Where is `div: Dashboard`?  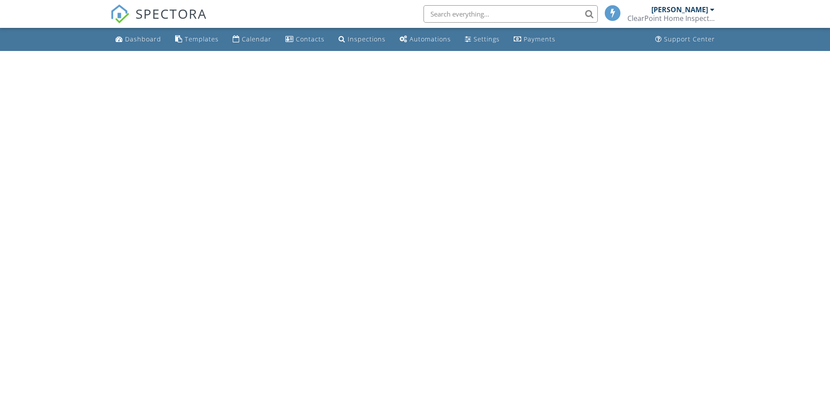 div: Dashboard is located at coordinates (143, 39).